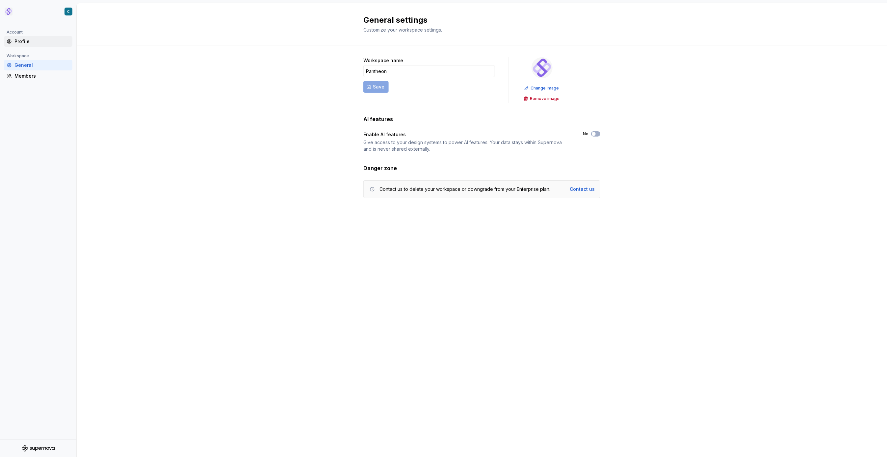 This screenshot has width=887, height=457. What do you see at coordinates (38, 449) in the screenshot?
I see `svg: Supernova Logo` at bounding box center [38, 449].